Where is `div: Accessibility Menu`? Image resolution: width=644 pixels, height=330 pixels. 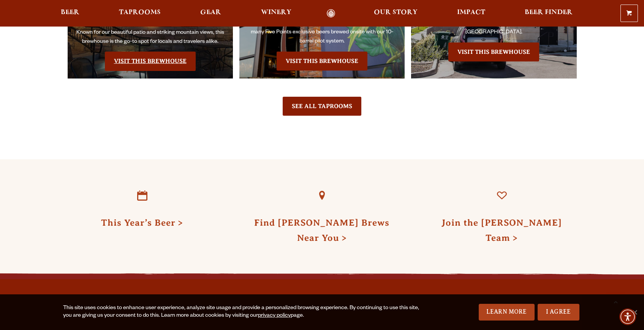 div: Accessibility Menu is located at coordinates (628, 317).